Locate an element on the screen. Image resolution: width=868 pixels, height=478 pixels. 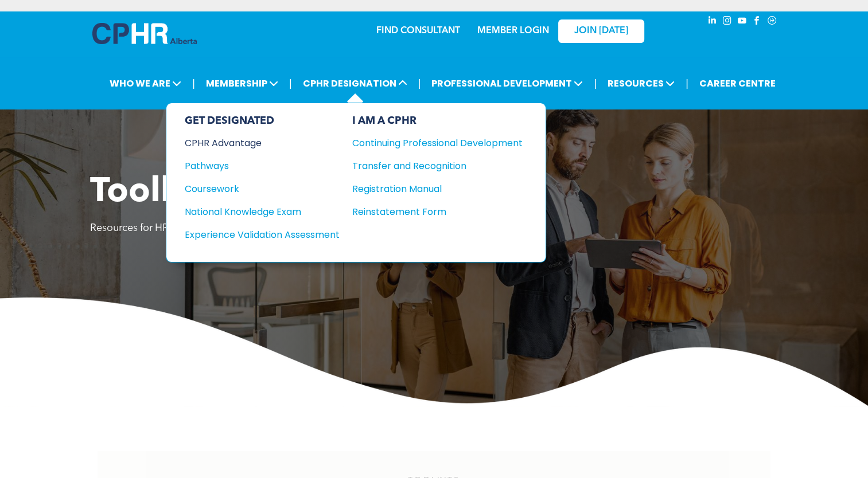
img: A blue and white logo for cp alberta is located at coordinates (144, 33).